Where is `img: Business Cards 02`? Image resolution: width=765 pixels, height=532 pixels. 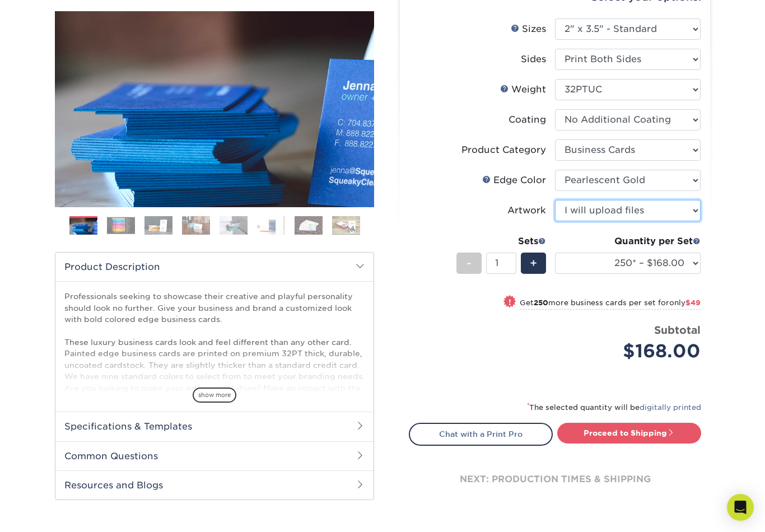 img: Business Cards 02 is located at coordinates (121, 225).